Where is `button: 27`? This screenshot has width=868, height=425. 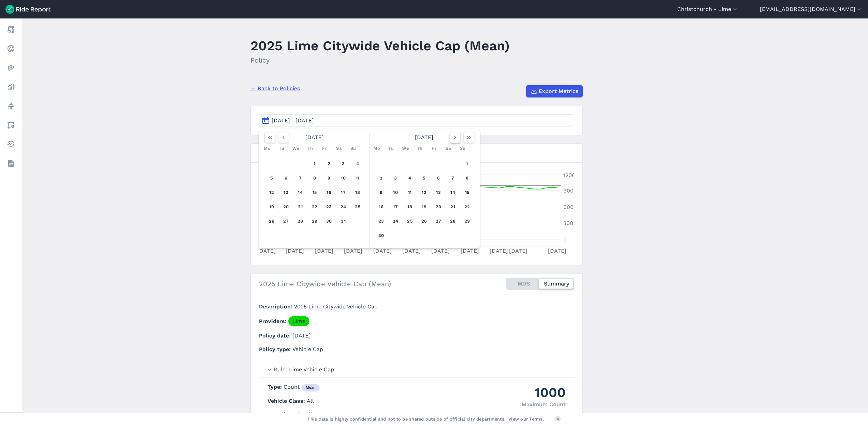
button: 27 is located at coordinates (439, 221).